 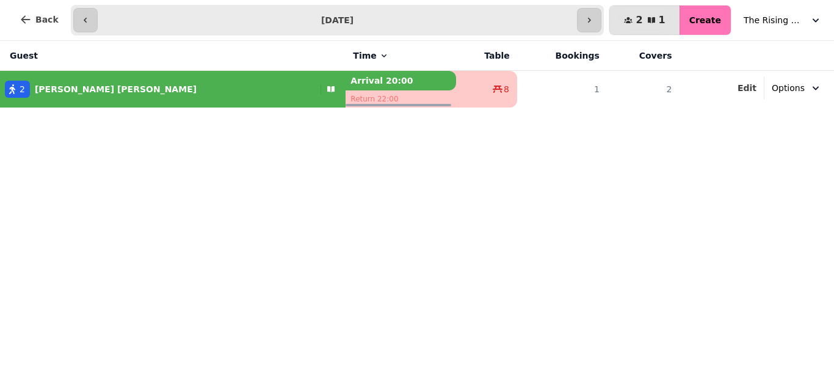 I want to click on span: 1, so click(x=662, y=20).